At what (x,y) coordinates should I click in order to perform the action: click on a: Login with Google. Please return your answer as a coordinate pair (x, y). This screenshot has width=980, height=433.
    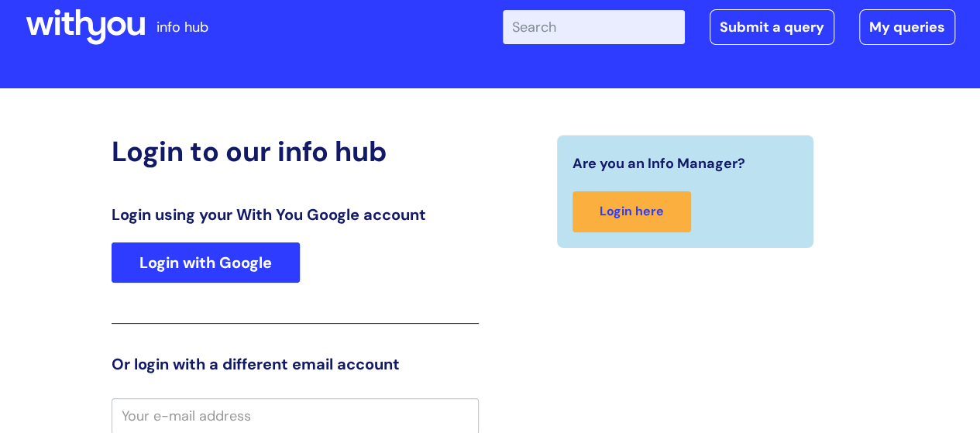
    Looking at the image, I should click on (205, 263).